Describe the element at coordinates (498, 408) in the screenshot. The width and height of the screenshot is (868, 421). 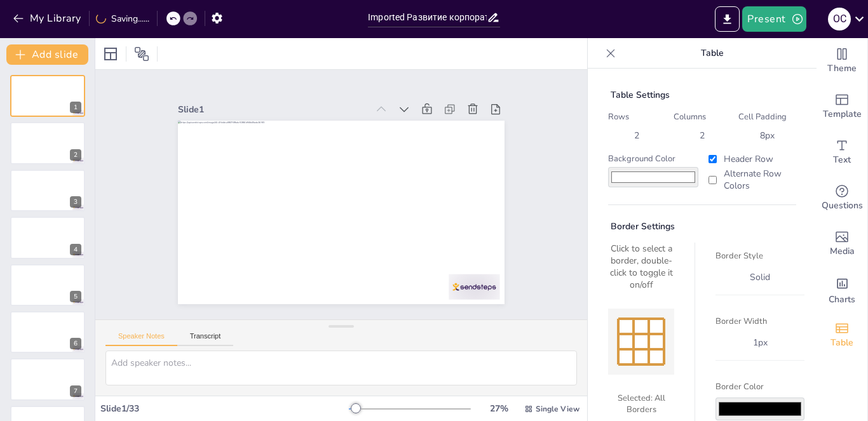
I see `div: 27 %` at that location.